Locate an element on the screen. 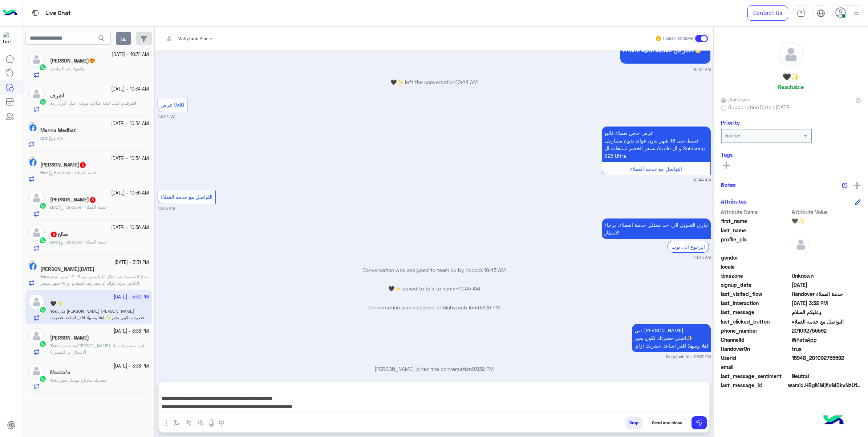  div: الرجوع الى بوت is located at coordinates (688, 246).